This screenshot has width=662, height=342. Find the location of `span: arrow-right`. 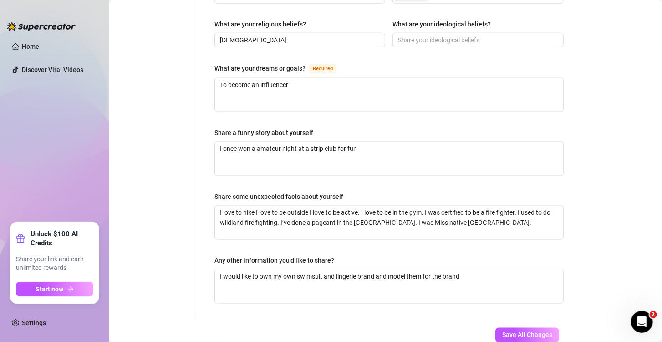

span: arrow-right is located at coordinates (71, 289).